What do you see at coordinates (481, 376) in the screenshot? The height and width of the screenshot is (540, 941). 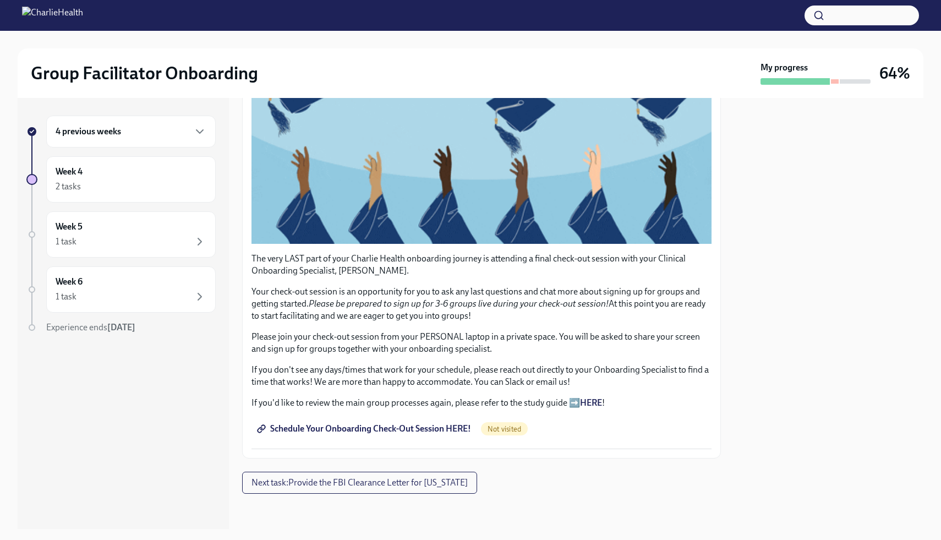 I see `p: If you don't see any days/times that work for your schedule, please reach out directly to your On...` at bounding box center [481, 376].